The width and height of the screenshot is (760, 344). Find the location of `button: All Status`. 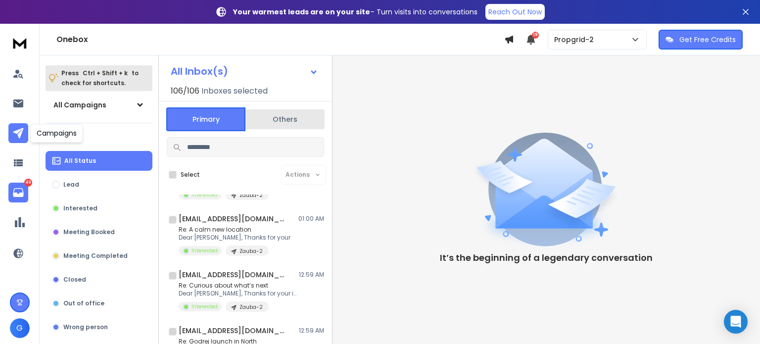

button: All Status is located at coordinates (99, 161).